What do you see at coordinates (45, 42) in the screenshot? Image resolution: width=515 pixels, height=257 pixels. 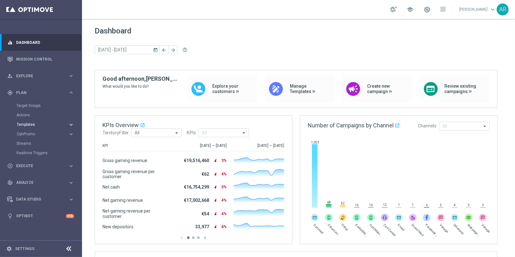 I see `a: Dashboard` at bounding box center [45, 42].